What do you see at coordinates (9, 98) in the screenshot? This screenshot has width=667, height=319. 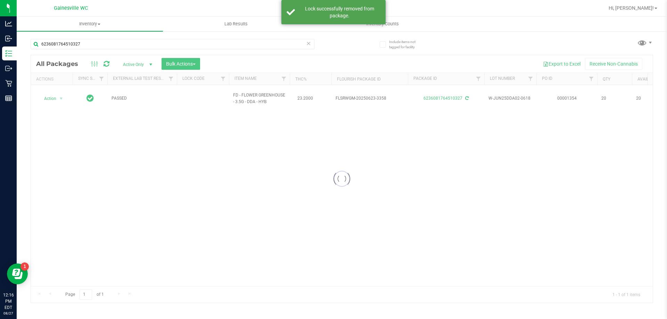 I see `inline-svg: Reports` at bounding box center [9, 98].